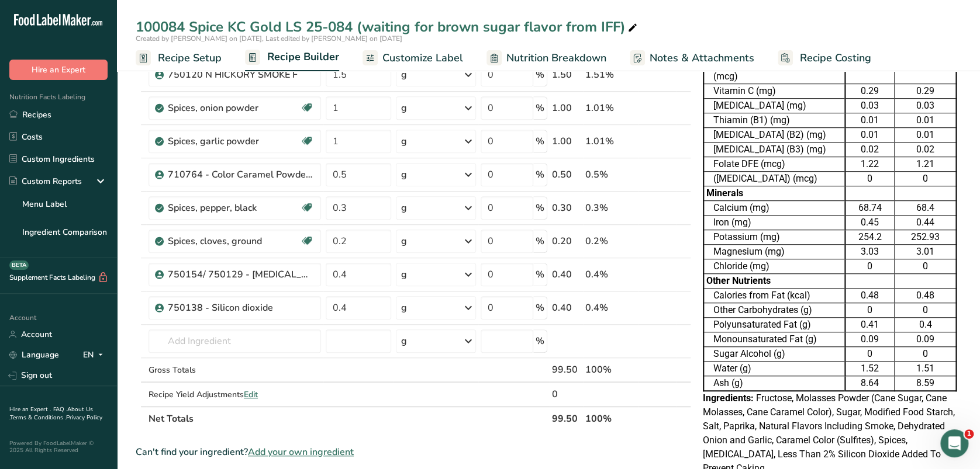 Image resolution: width=980 pixels, height=469 pixels. What do you see at coordinates (870, 237) in the screenshot?
I see `div: 254.2` at bounding box center [870, 237].